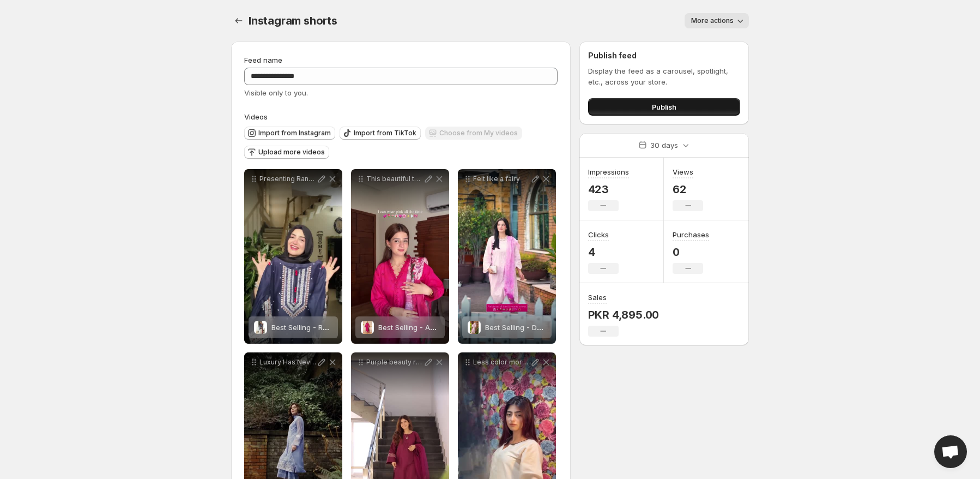  What do you see at coordinates (683, 172) in the screenshot?
I see `h3: Views` at bounding box center [683, 172].